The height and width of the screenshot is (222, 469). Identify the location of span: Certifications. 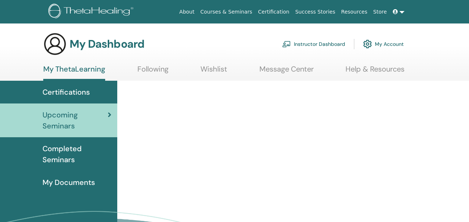
(66, 92).